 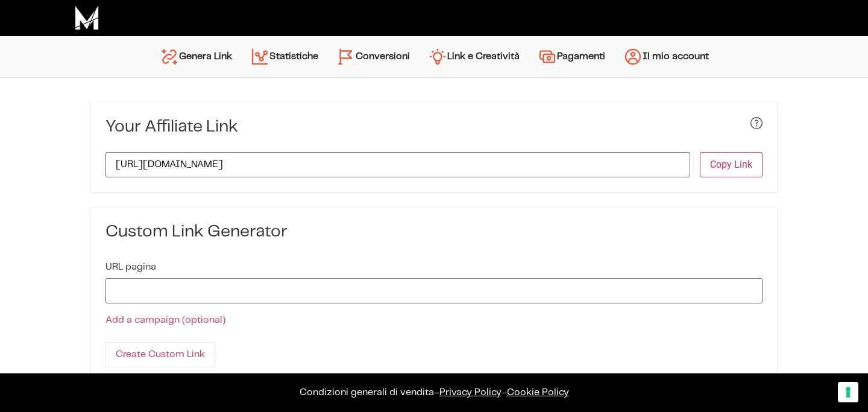 What do you see at coordinates (346, 57) in the screenshot?
I see `img: conversion-2.svg` at bounding box center [346, 57].